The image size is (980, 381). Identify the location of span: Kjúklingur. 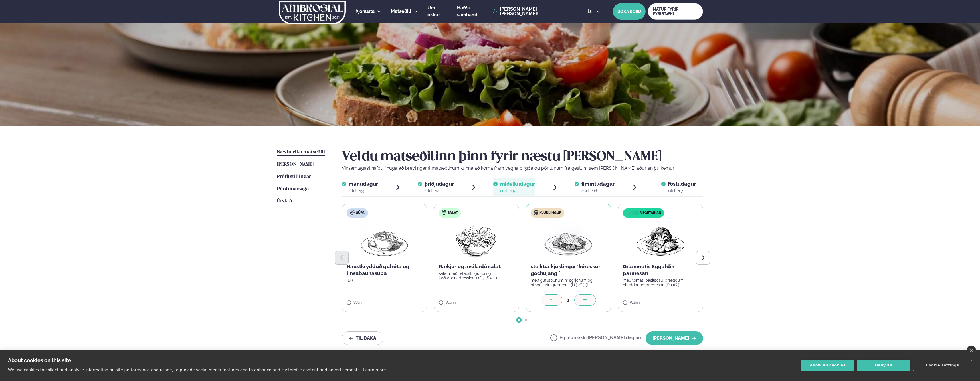
(550, 213).